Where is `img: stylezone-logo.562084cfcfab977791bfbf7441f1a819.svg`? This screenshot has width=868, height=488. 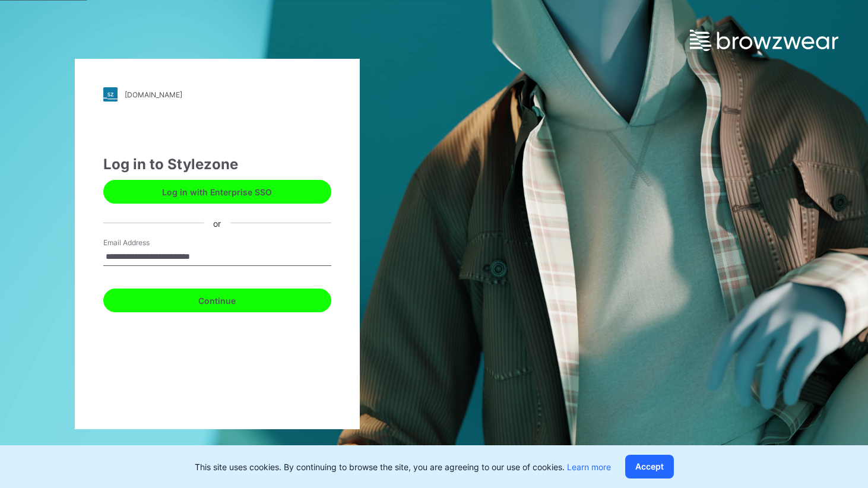 img: stylezone-logo.562084cfcfab977791bfbf7441f1a819.svg is located at coordinates (110, 94).